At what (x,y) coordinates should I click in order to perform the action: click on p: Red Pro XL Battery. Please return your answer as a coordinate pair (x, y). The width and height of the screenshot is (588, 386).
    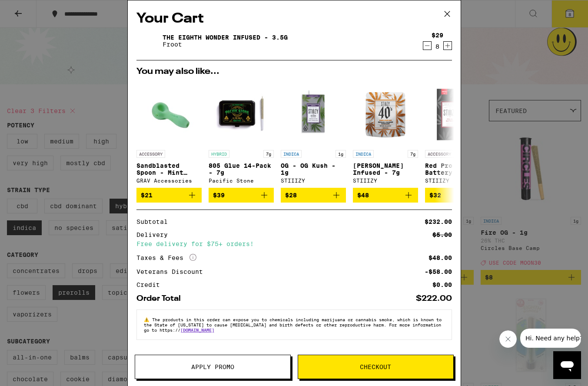
    Looking at the image, I should click on (458, 169).